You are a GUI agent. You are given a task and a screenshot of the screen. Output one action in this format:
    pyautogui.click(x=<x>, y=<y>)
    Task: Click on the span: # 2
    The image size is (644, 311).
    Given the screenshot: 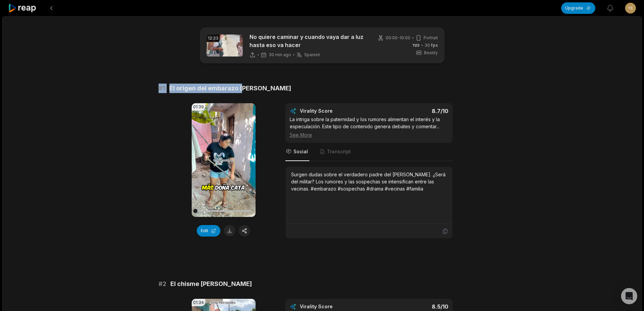 What is the action you would take?
    pyautogui.click(x=162, y=284)
    